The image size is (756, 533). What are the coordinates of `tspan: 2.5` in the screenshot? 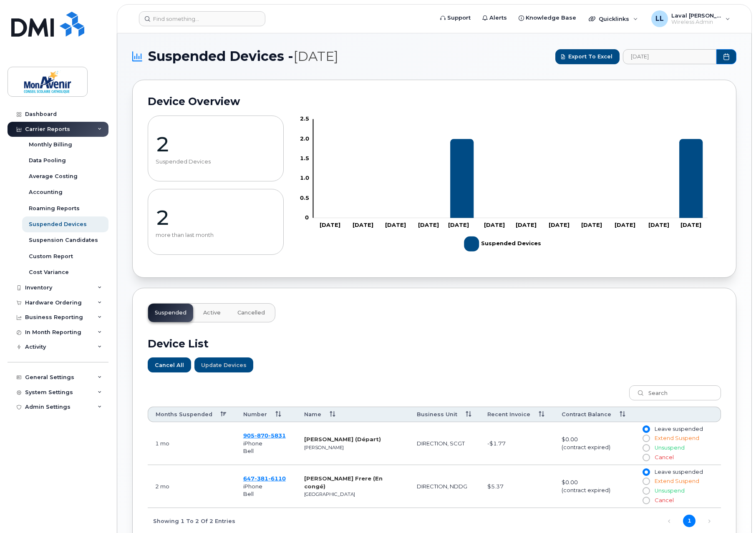 It's located at (305, 119).